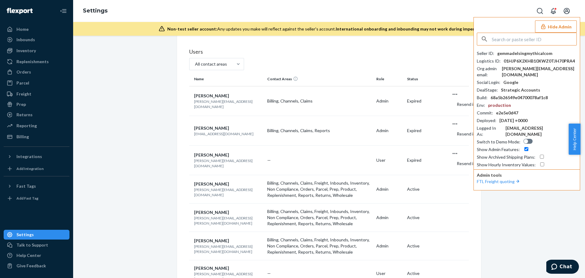 Image resolution: width=585 pixels, height=278 pixels. What do you see at coordinates (499, 105) in the screenshot?
I see `div: production` at bounding box center [499, 105].